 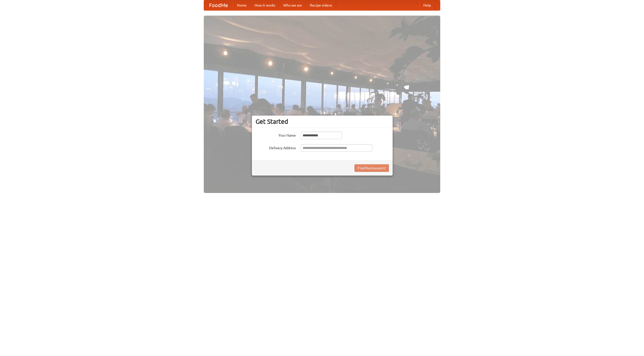 I want to click on a: Recipe videos, so click(x=321, y=5).